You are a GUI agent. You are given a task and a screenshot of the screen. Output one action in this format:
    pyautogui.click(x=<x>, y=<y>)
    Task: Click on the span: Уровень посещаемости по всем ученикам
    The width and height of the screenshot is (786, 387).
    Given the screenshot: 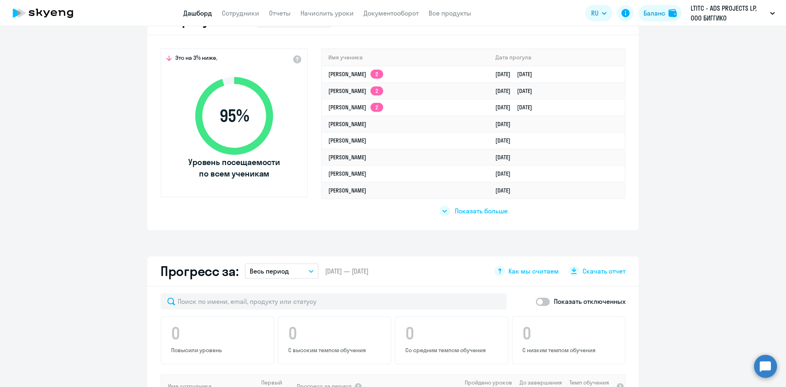 What is the action you would take?
    pyautogui.click(x=234, y=168)
    